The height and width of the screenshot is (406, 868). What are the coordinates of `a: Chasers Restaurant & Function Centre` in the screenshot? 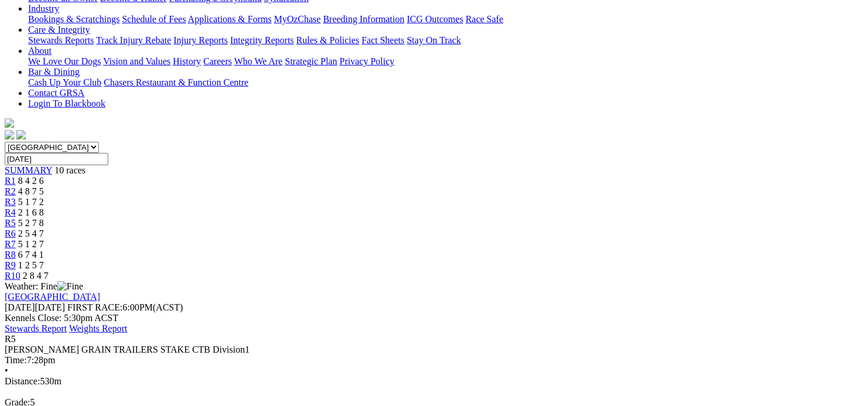 It's located at (176, 82).